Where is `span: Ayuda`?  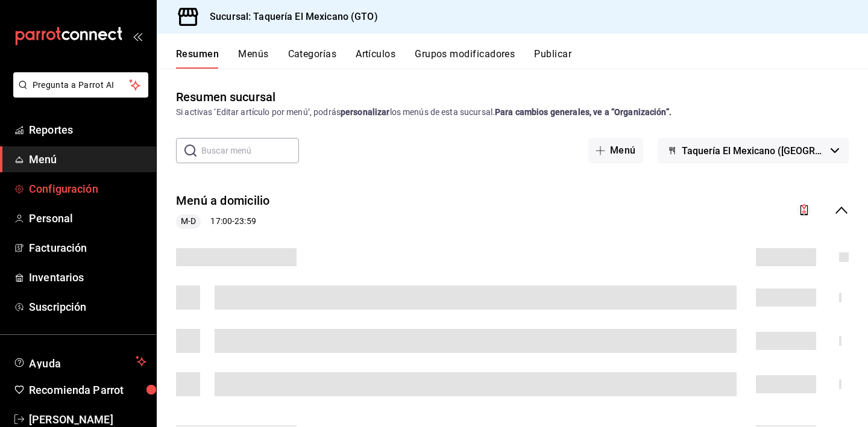 span: Ayuda is located at coordinates (80, 362).